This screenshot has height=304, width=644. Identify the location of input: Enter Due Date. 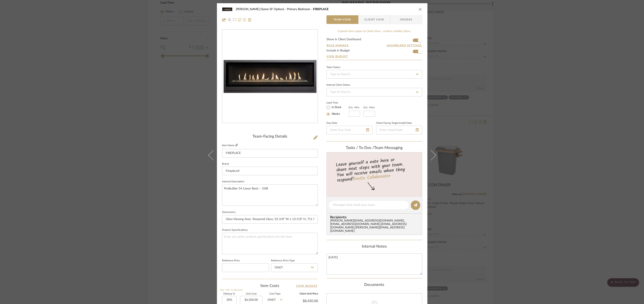
(350, 130).